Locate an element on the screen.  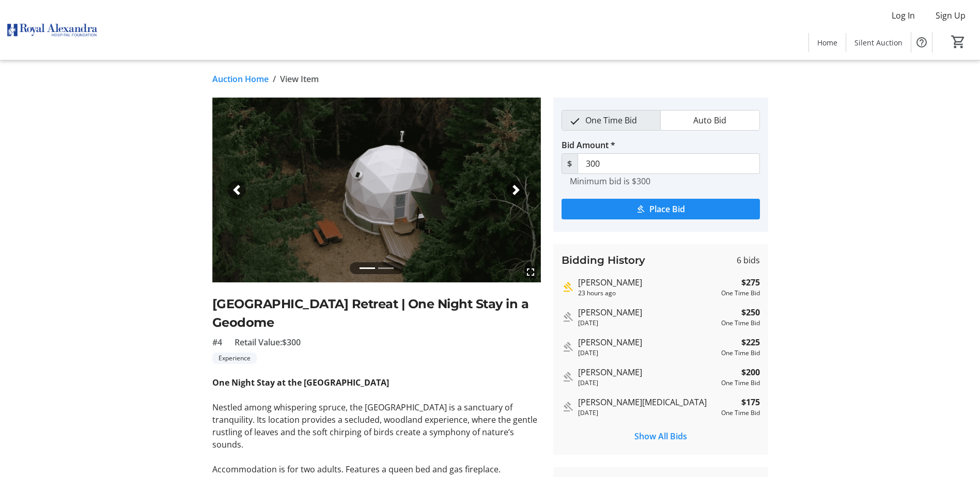
span: Place Bid is located at coordinates (667, 209).